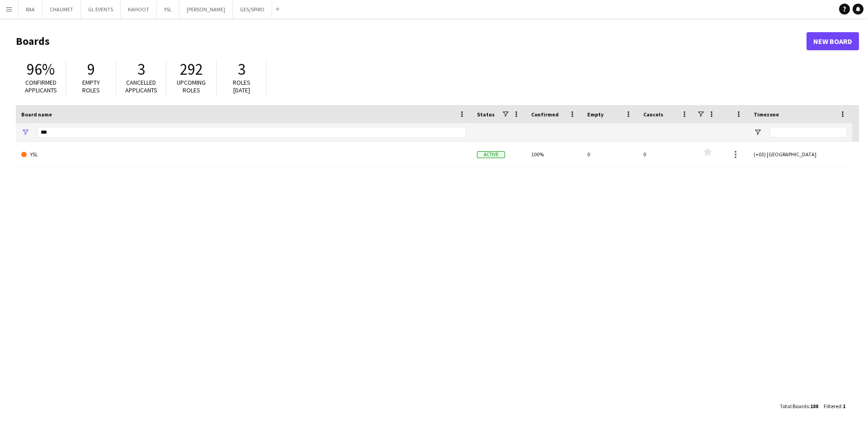 This screenshot has width=868, height=429. What do you see at coordinates (808, 132) in the screenshot?
I see `input: Timezone Filter Input` at bounding box center [808, 132].